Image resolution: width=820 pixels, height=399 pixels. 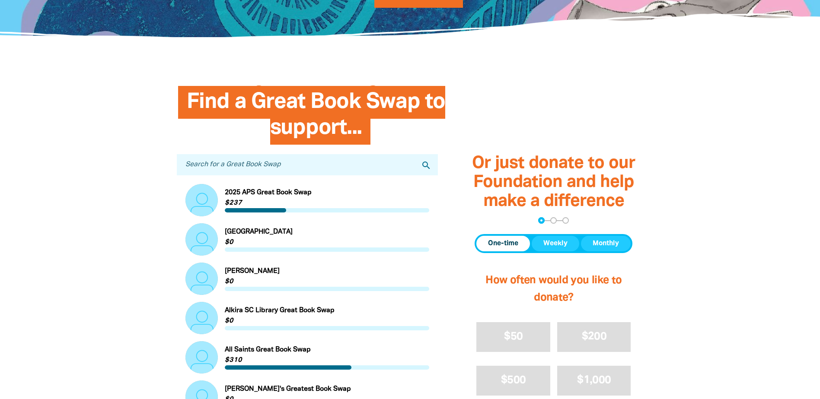 What do you see at coordinates (553, 220) in the screenshot?
I see `button: Navigate to step 2 of 3 to enter your details` at bounding box center [553, 220].